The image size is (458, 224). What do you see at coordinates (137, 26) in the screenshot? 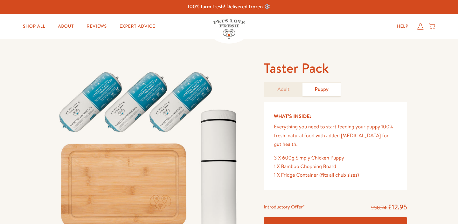
I see `a: Expert Advice` at bounding box center [137, 26].